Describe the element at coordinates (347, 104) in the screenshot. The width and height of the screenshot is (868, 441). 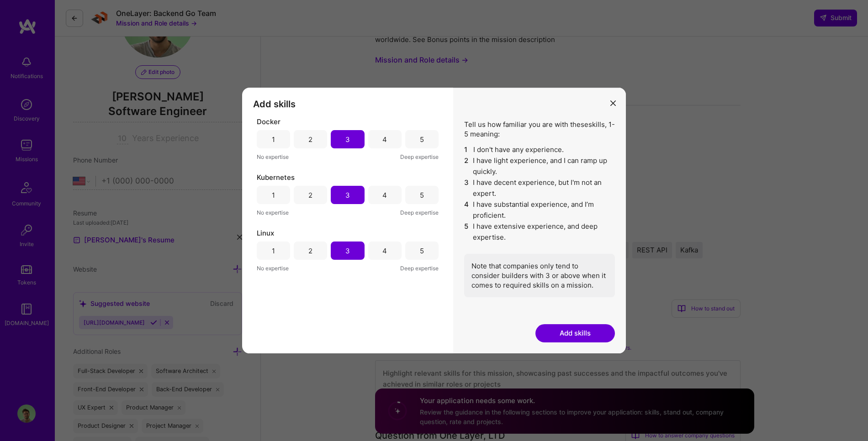
I see `h3: Add skills` at that location.